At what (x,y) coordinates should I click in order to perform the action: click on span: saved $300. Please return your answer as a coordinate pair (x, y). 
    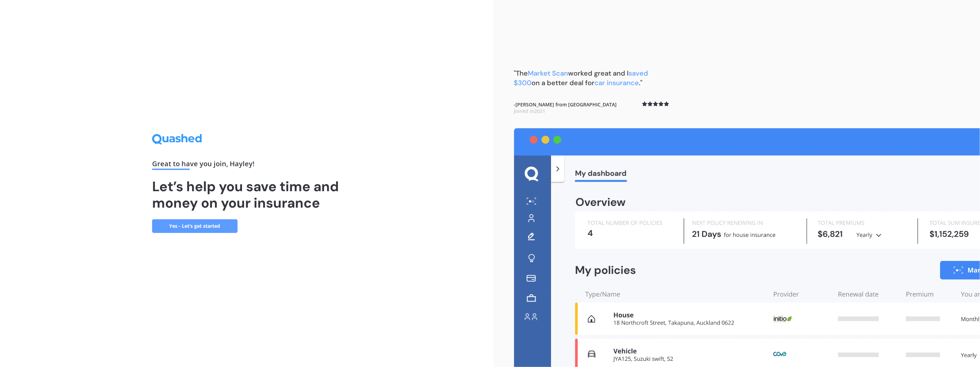
    Looking at the image, I should click on (581, 78).